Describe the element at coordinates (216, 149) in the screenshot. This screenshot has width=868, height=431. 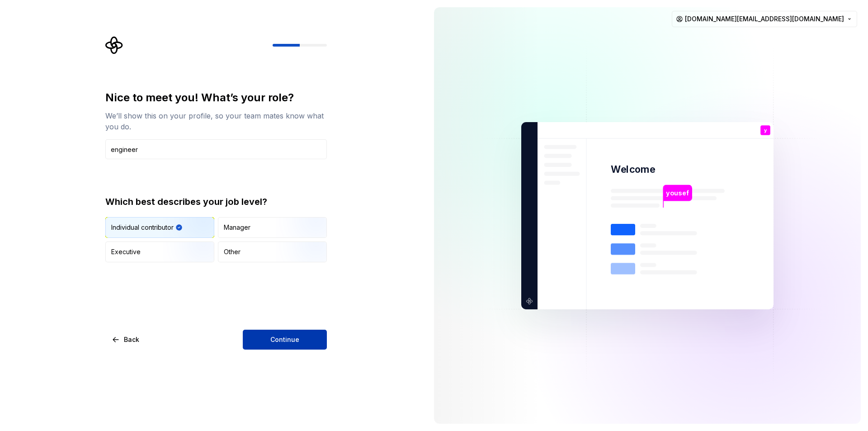
I see `input: Job title` at that location.